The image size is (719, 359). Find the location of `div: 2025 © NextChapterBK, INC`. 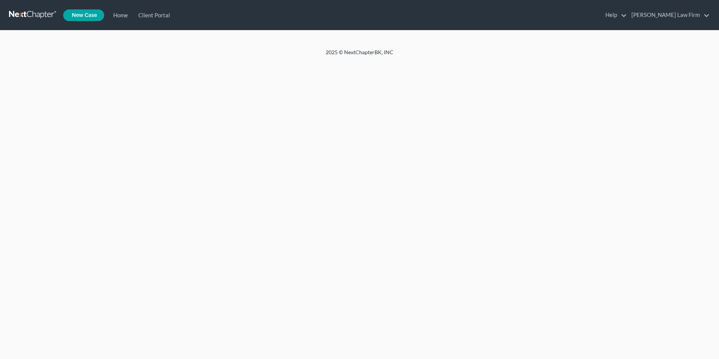

div: 2025 © NextChapterBK, INC is located at coordinates (359, 55).